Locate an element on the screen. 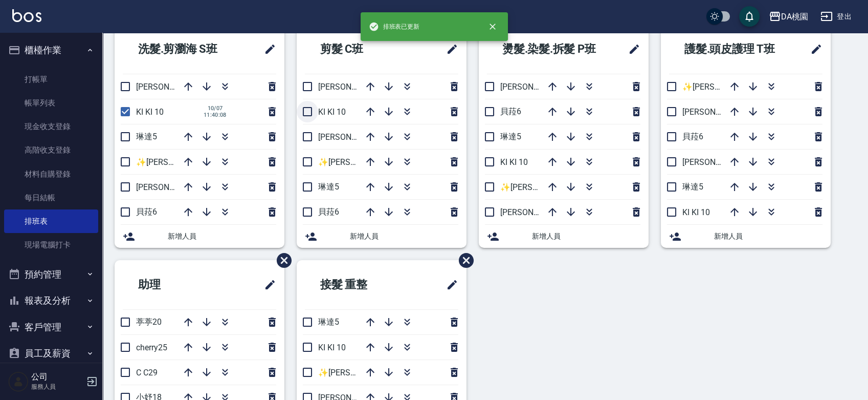 Image resolution: width=868 pixels, height=400 pixels. button: 櫃檯作業 is located at coordinates (51, 50).